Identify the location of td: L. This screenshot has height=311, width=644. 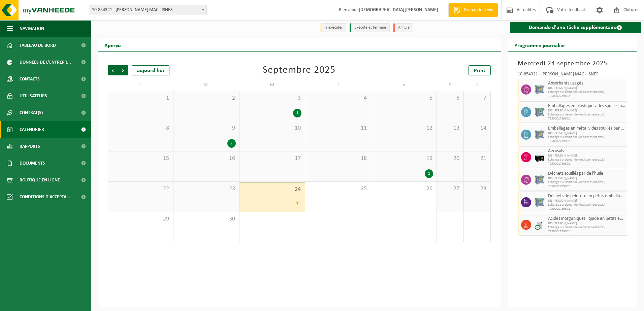
(141, 85).